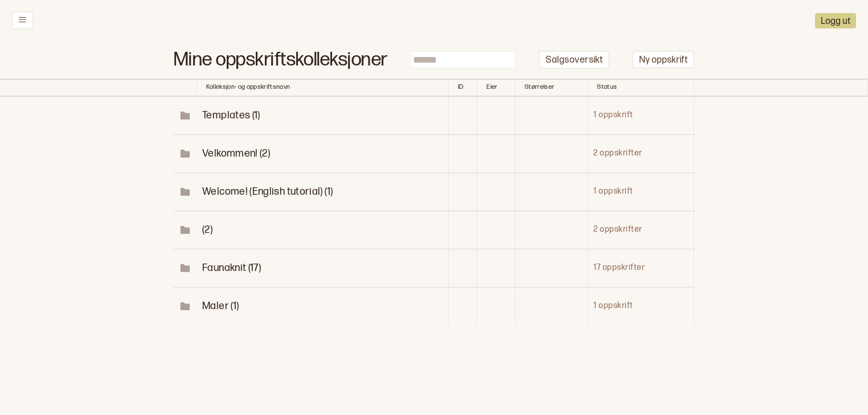 The height and width of the screenshot is (415, 868). Describe the element at coordinates (322, 88) in the screenshot. I see `th: Kolleksjon- og oppskriftsnavn` at that location.